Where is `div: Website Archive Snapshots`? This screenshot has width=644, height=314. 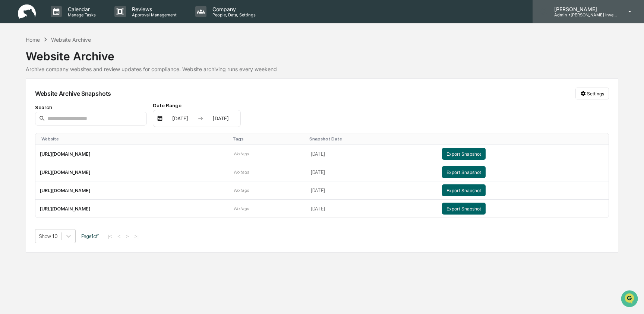 div: Website Archive Snapshots is located at coordinates (73, 93).